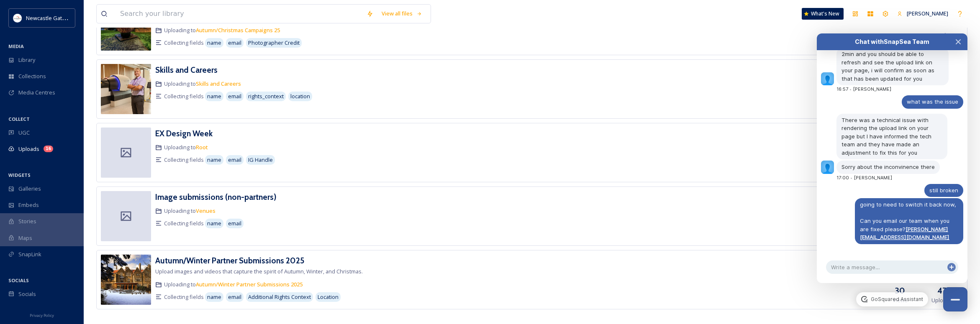 This screenshot has height=324, width=980. I want to click on span: Photographer Credit, so click(273, 43).